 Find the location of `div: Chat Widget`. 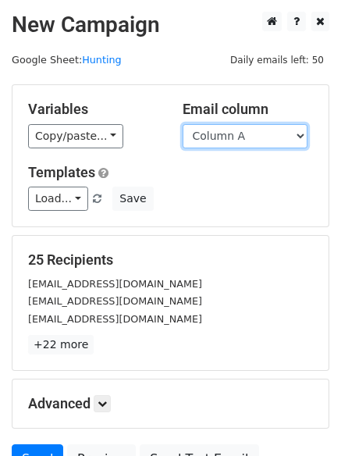

div: Chat Widget is located at coordinates (302, 418).